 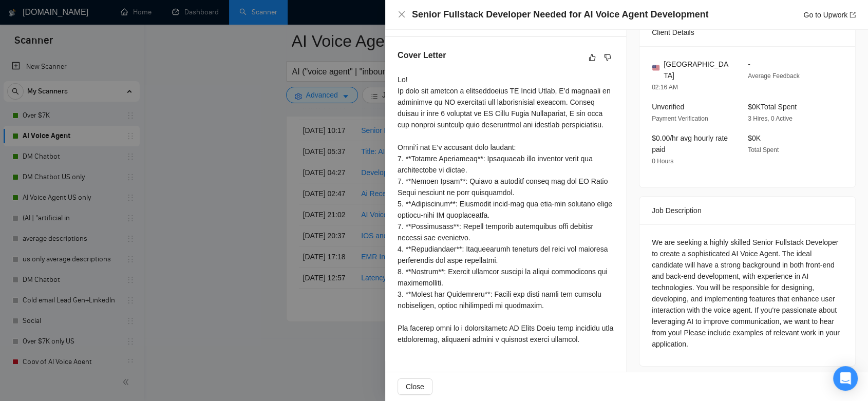 I want to click on span: 3 Hires, 0 Active, so click(x=770, y=119).